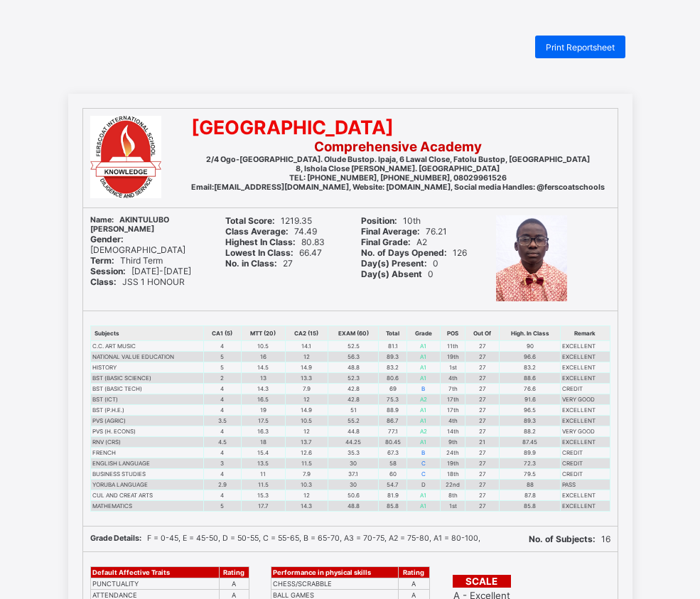 Image resolution: width=700 pixels, height=599 pixels. Describe the element at coordinates (147, 377) in the screenshot. I see `td: BST (BASIC SCIENCE)` at that location.